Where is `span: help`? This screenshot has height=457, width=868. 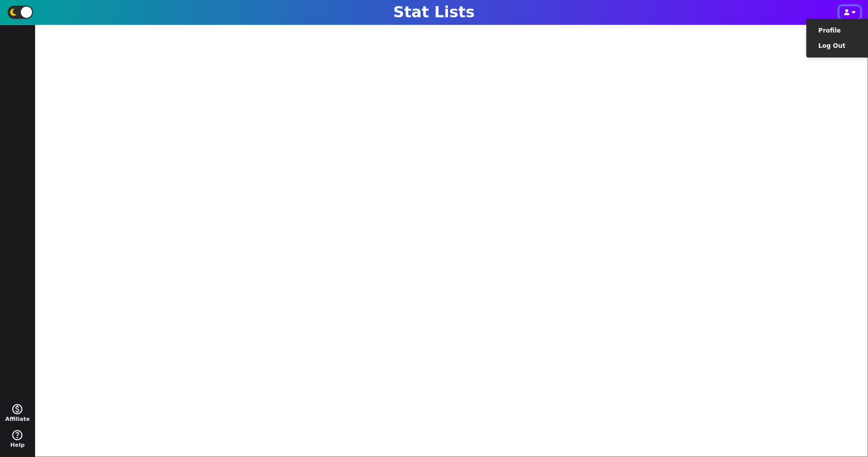
span: help is located at coordinates (17, 435).